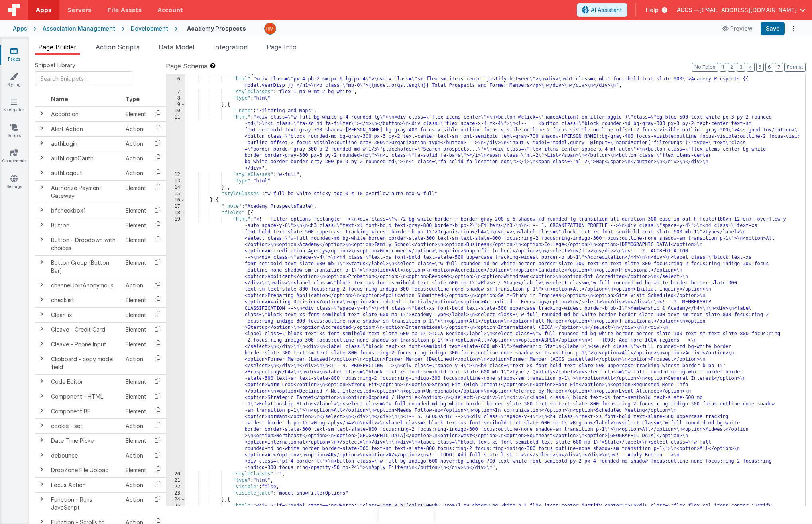 Image resolution: width=812 pixels, height=524 pixels. What do you see at coordinates (125, 10) in the screenshot?
I see `span: File Assets` at bounding box center [125, 10].